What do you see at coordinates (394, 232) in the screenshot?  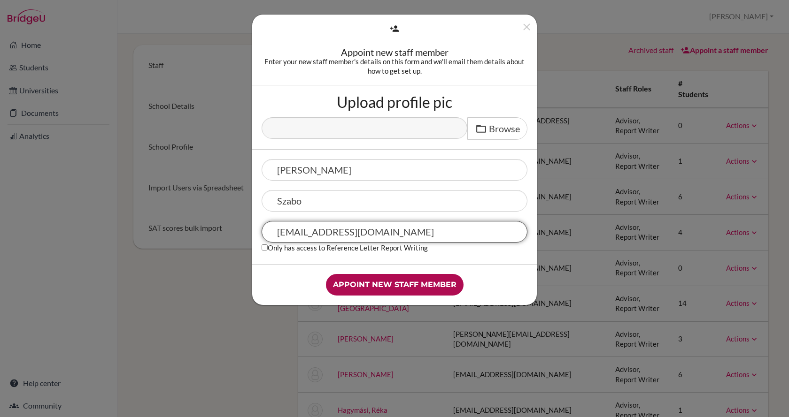 I see `input: Email` at bounding box center [394, 232].